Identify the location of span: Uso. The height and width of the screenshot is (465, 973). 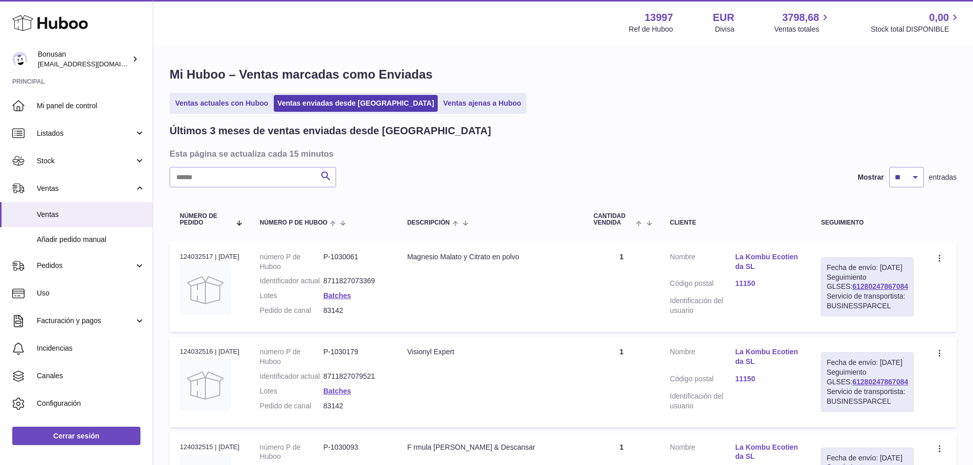
(91, 293).